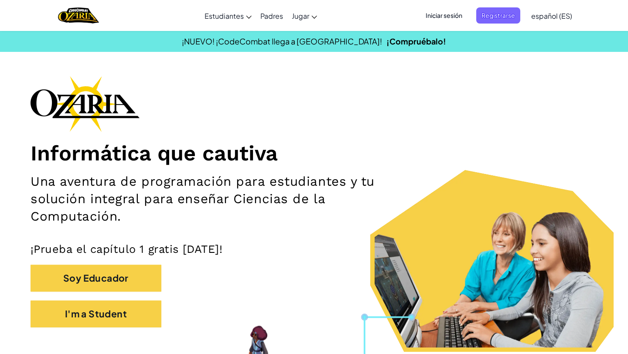  Describe the element at coordinates (78, 15) in the screenshot. I see `a: Ozaria by CodeCombat logo` at that location.